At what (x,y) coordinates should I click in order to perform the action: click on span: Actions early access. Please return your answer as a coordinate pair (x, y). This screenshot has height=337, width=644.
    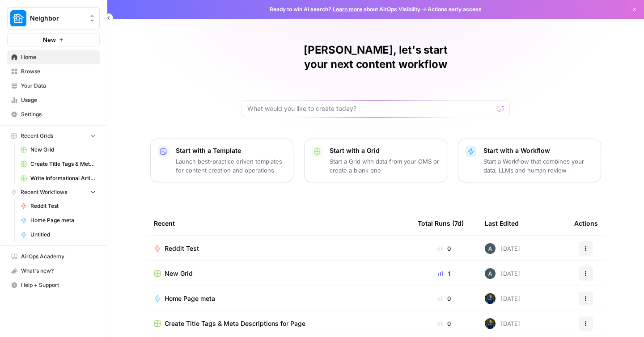
    Looking at the image, I should click on (454, 9).